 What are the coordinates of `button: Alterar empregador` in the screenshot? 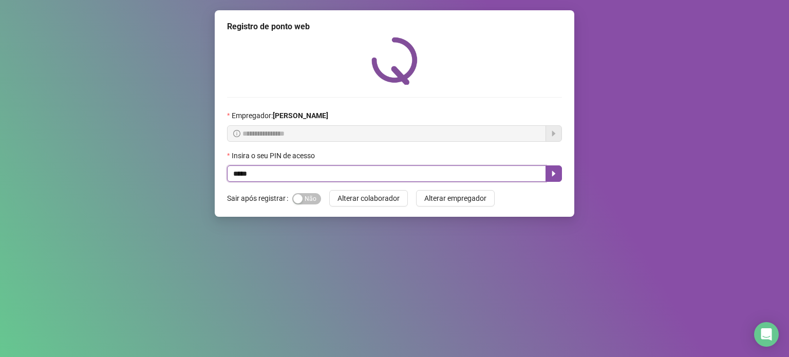 It's located at (455, 198).